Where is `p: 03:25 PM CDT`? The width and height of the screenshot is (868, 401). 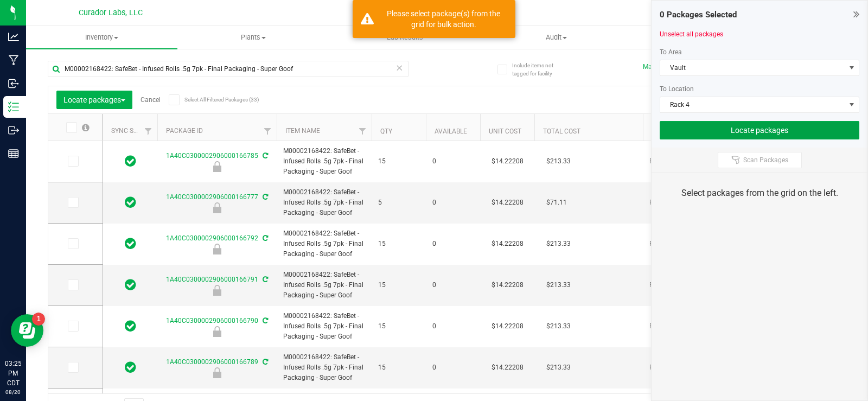 p: 03:25 PM CDT is located at coordinates (13, 373).